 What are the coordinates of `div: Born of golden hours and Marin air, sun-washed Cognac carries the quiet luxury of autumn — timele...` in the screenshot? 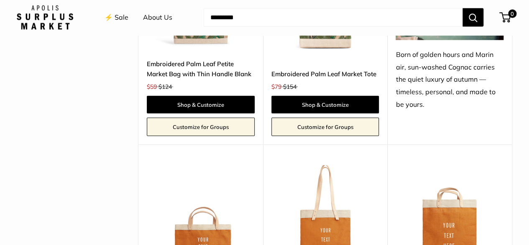 It's located at (450, 80).